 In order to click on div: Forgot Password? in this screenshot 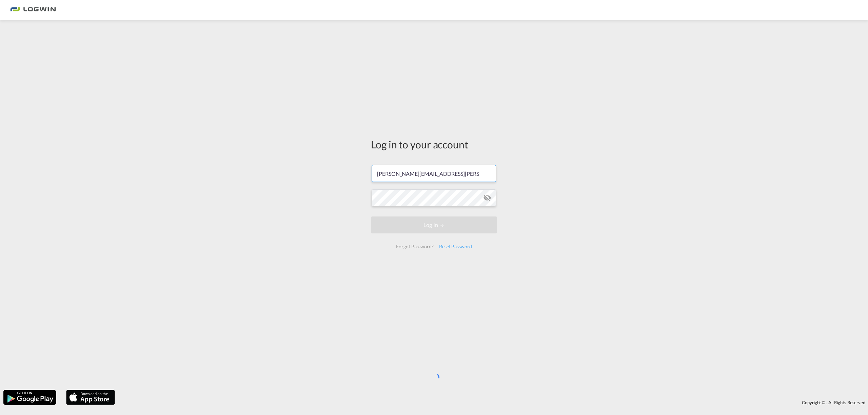, I will do `click(415, 247)`.